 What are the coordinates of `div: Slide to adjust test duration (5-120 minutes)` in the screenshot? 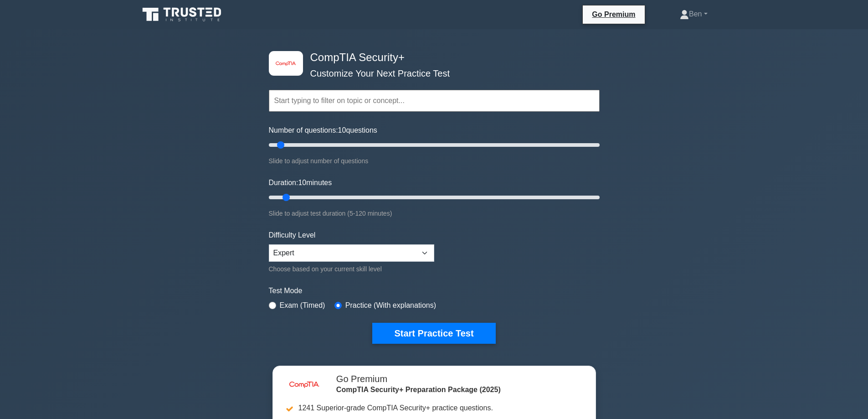 It's located at (434, 214).